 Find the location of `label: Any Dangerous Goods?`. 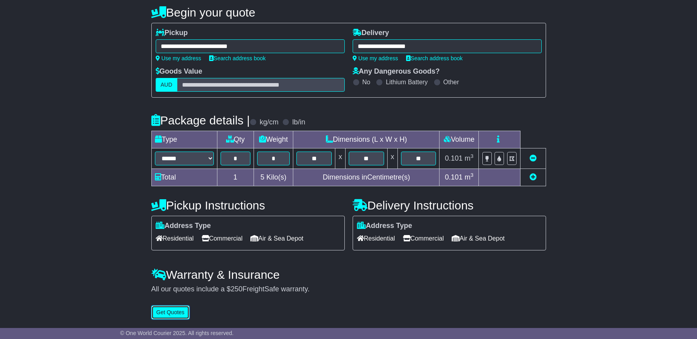

label: Any Dangerous Goods? is located at coordinates (396, 72).